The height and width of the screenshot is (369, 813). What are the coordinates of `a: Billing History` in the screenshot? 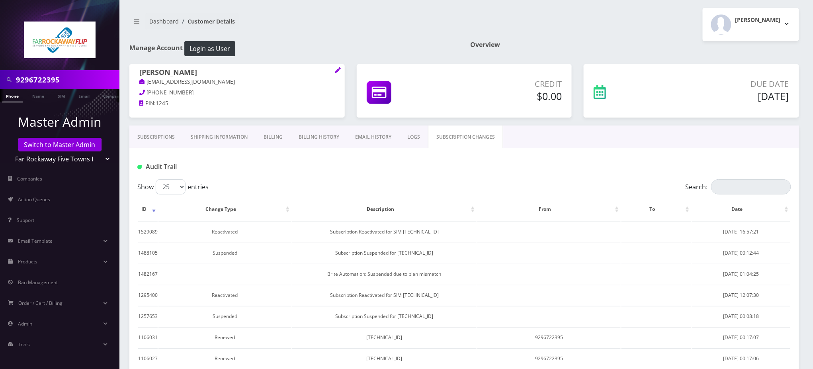 It's located at (319, 137).